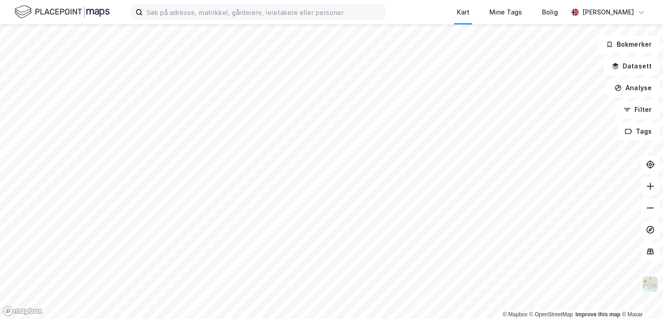  Describe the element at coordinates (633, 88) in the screenshot. I see `button: Analyse` at that location.